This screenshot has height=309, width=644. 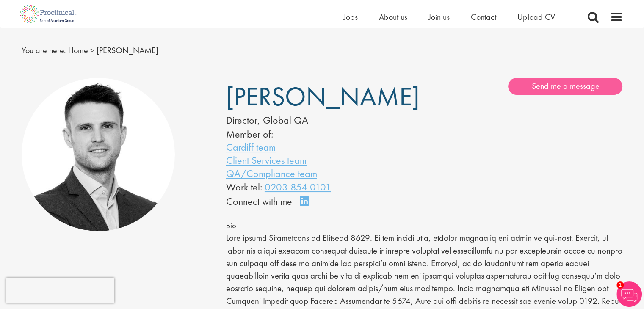 I want to click on img: Chatbot, so click(x=629, y=294).